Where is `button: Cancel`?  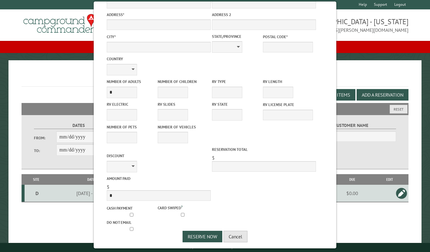
button: Cancel is located at coordinates (235, 237).